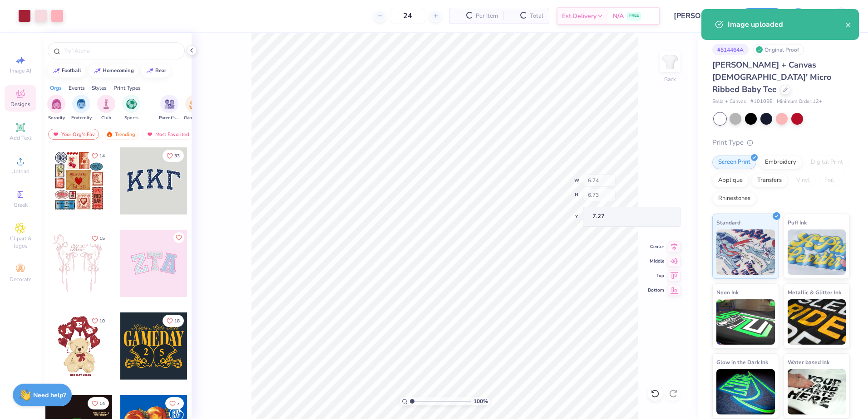  I want to click on span: 10, so click(102, 321).